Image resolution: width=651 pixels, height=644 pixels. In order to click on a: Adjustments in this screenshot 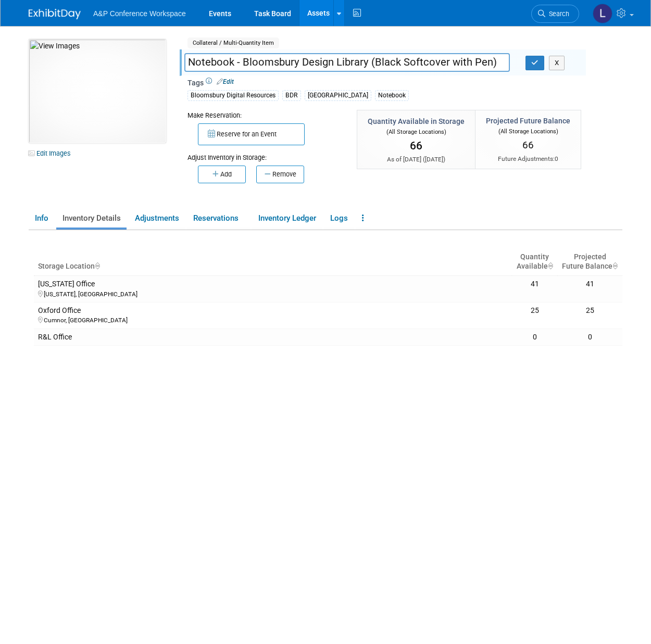, I will do `click(157, 218)`.